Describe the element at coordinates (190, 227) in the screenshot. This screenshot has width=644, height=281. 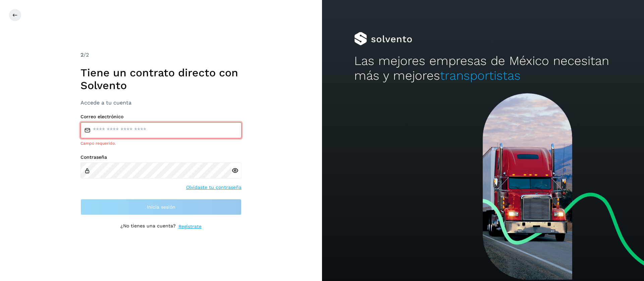
I see `a: Regístrate` at that location.